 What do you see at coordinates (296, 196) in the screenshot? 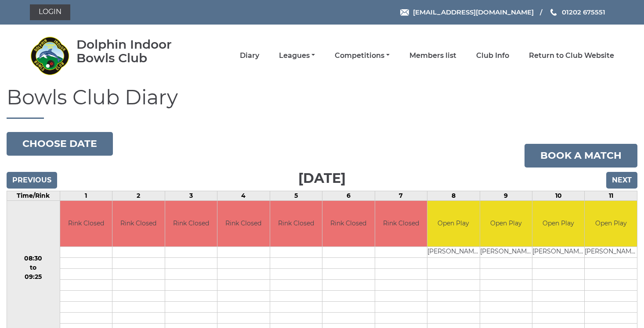
I see `td: 5` at bounding box center [296, 196].